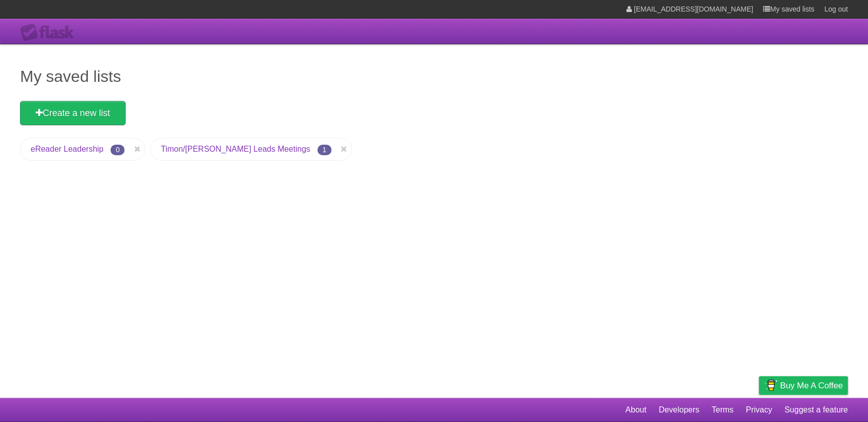 This screenshot has width=868, height=422. I want to click on img: Buy me a coffee, so click(770, 386).